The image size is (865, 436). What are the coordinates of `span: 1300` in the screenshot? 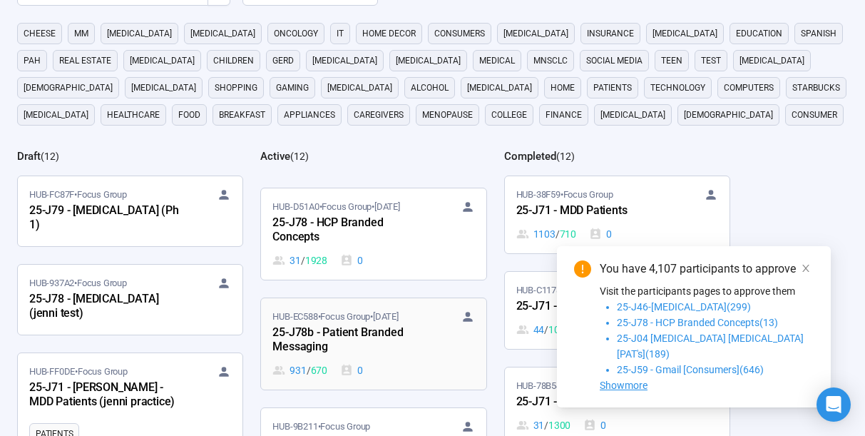 It's located at (559, 425).